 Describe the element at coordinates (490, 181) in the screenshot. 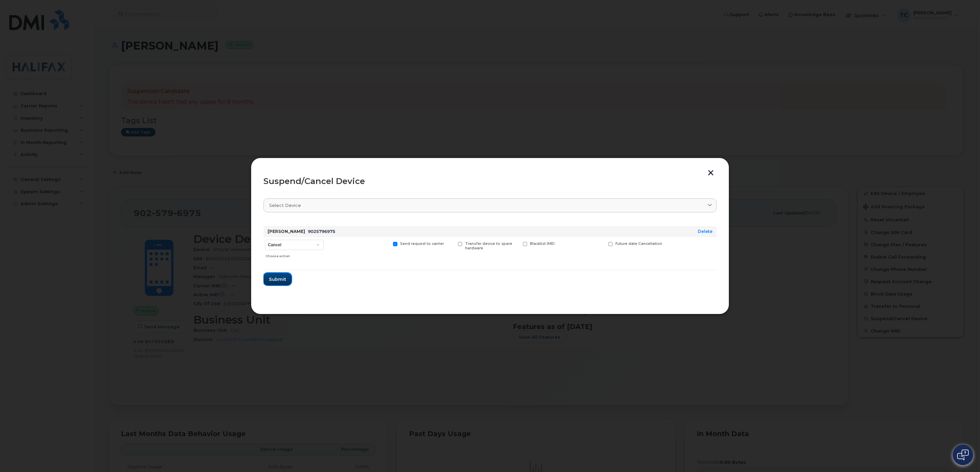

I see `div: Suspend/Cancel Device` at that location.